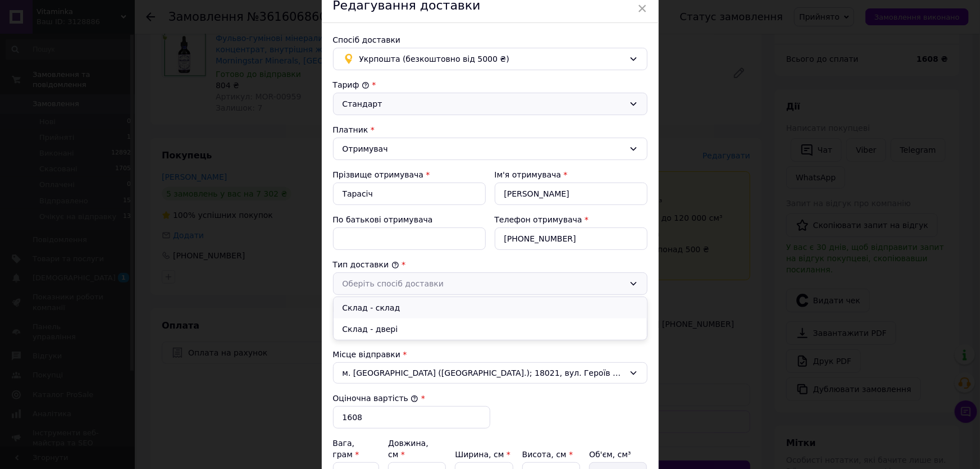 The image size is (980, 469). I want to click on li: Склад - склад, so click(490, 308).